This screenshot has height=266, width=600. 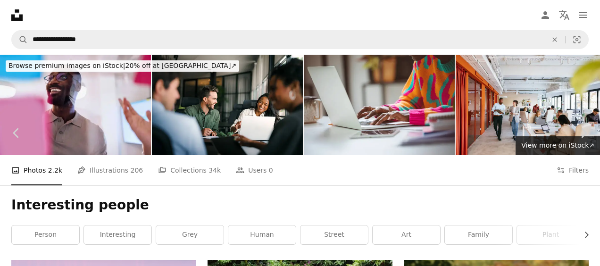 I want to click on button: Language, so click(x=564, y=15).